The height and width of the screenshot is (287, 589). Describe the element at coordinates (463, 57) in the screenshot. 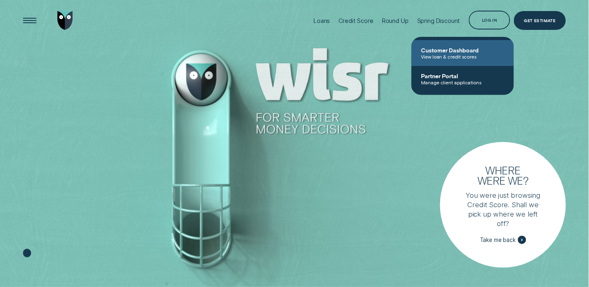

I see `span: View loan & credit scores` at that location.